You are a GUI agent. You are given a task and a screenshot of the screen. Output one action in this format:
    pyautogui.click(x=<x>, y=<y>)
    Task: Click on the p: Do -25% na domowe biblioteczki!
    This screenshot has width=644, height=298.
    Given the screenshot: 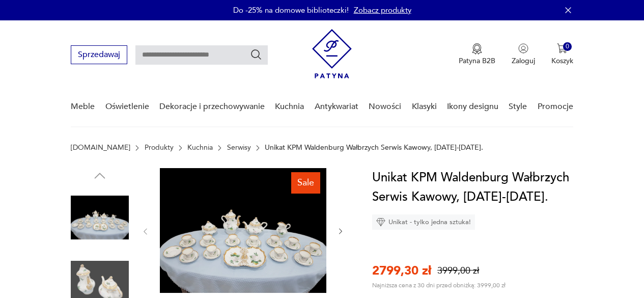 What is the action you would take?
    pyautogui.click(x=291, y=10)
    